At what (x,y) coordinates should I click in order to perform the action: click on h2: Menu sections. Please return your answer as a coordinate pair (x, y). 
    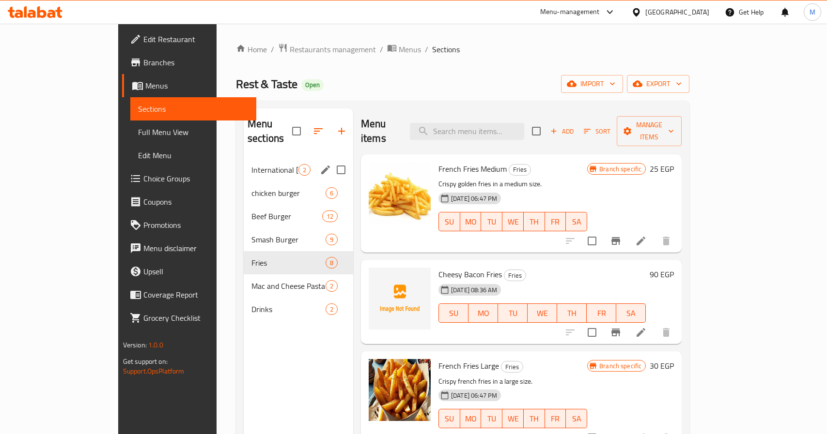
    Looking at the image, I should click on (270, 131).